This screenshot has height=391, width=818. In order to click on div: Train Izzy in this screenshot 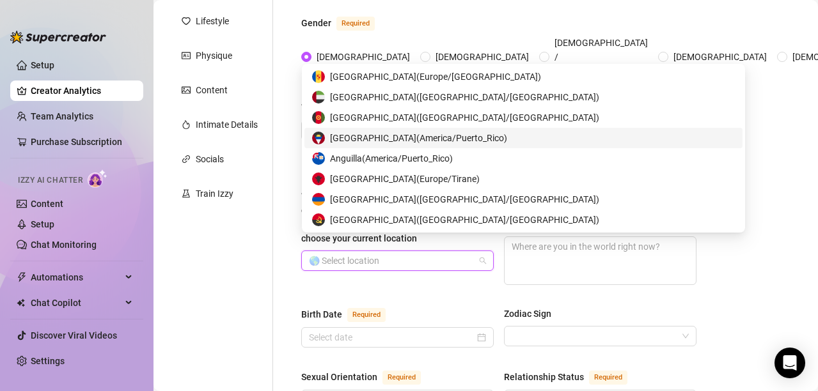, I will do `click(214, 194)`.